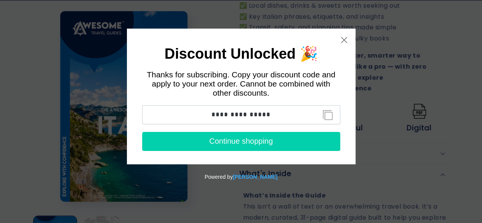 The image size is (482, 223). What do you see at coordinates (241, 177) in the screenshot?
I see `div: Powered by` at bounding box center [241, 177].